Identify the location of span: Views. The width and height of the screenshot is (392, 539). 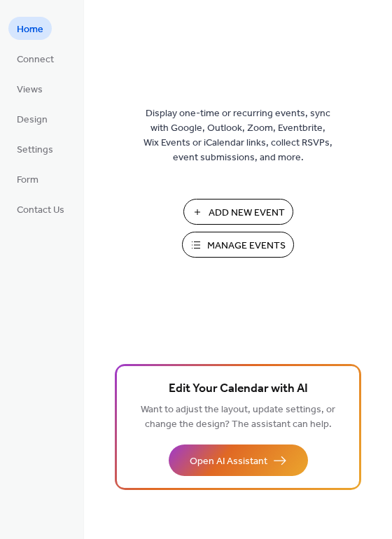
(30, 90).